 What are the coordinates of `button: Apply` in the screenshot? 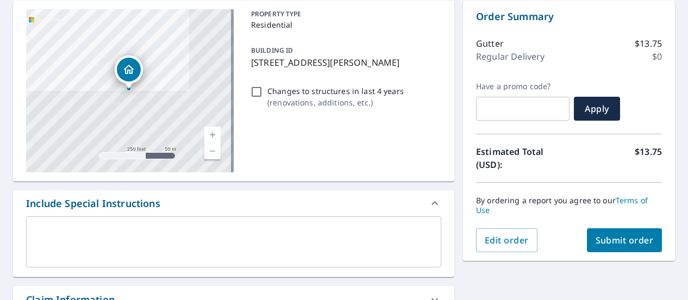 It's located at (597, 109).